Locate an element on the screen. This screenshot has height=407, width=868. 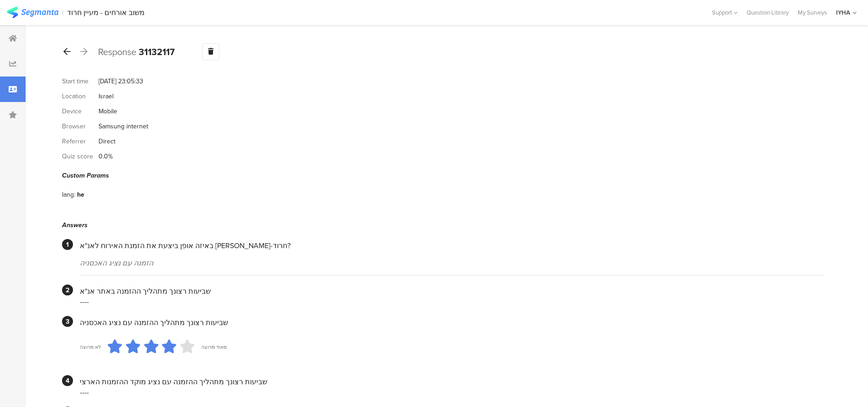
div: Quiz score is located at coordinates (81, 156).